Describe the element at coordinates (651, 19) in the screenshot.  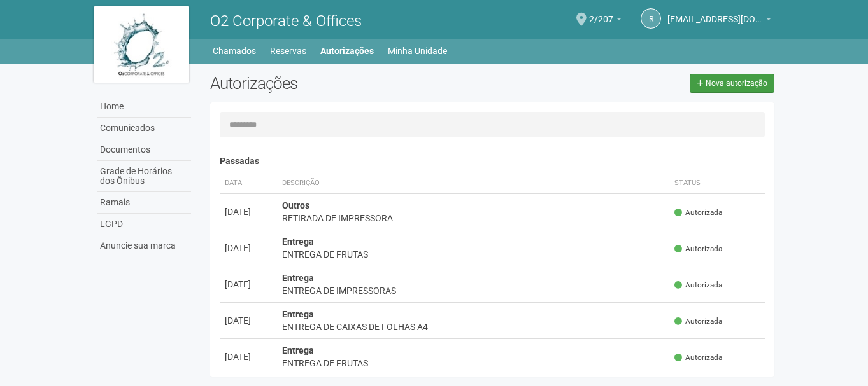
I see `a: r` at that location.